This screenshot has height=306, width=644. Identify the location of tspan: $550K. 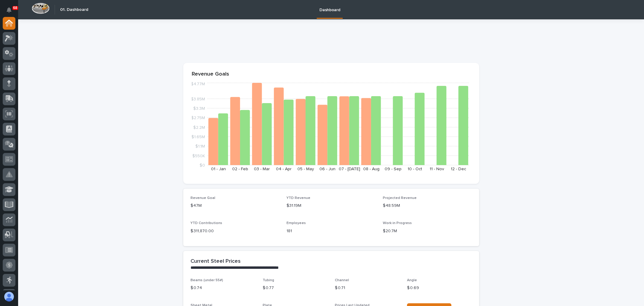
(199, 155).